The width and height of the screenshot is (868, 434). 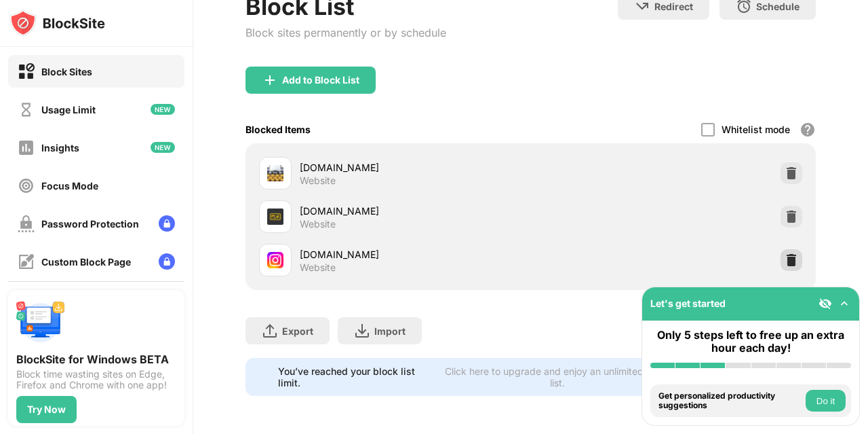 I want to click on img: block-on.svg, so click(x=26, y=71).